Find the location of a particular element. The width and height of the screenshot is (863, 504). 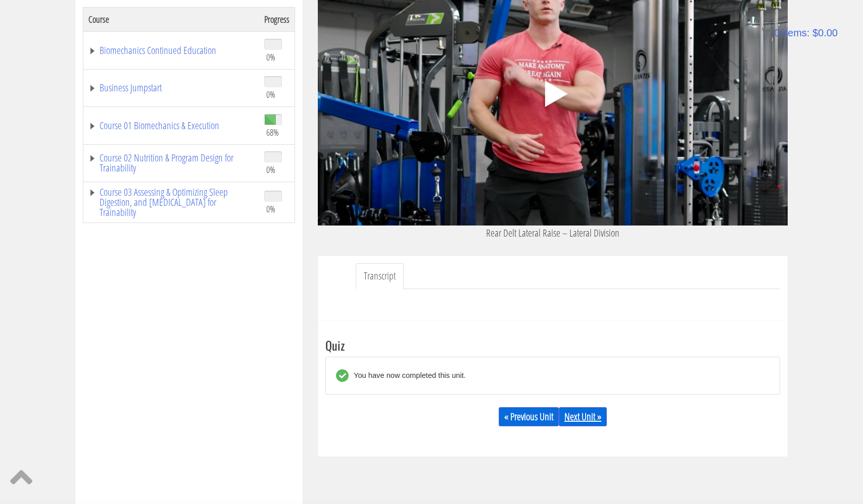

bdi: 0.00 is located at coordinates (825, 33).